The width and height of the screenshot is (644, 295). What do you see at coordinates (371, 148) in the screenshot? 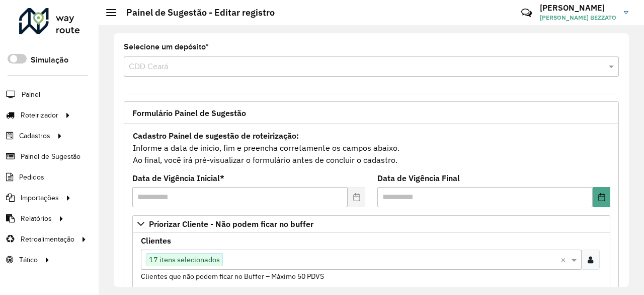
I see `div: Informe a data de inicio, fim e preencha corretamente os campos abaixo. Ao final, você irá pré-vi...` at bounding box center [371, 148].